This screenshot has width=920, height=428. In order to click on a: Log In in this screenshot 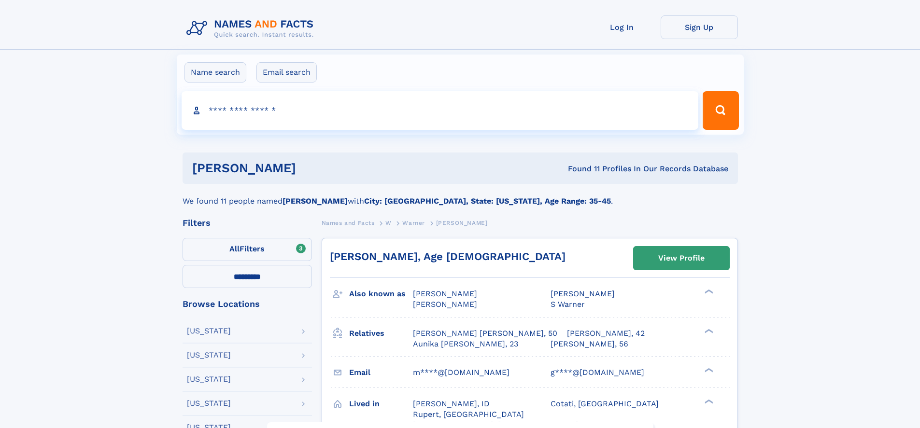, I will do `click(622, 27)`.